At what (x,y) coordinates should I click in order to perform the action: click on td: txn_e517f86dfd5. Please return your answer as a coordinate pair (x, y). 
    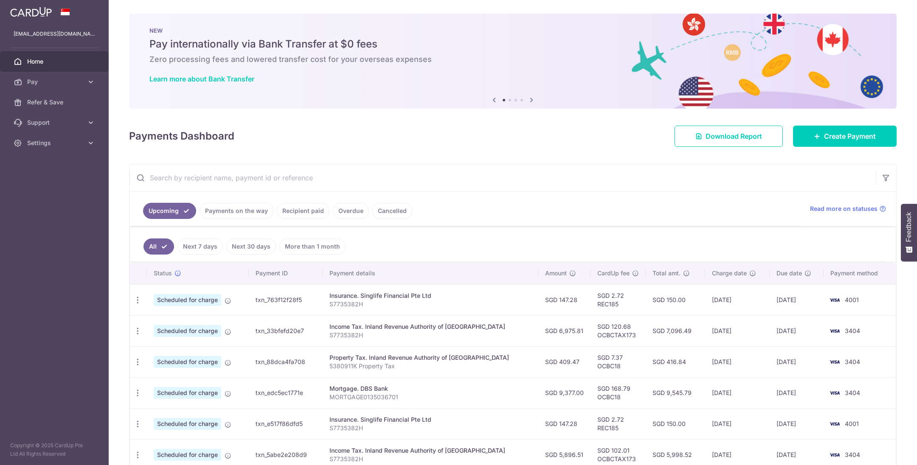
    Looking at the image, I should click on (286, 423).